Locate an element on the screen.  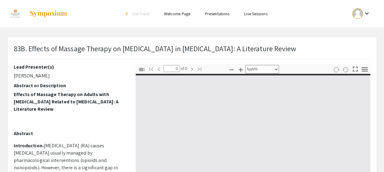
input: Page is located at coordinates (172, 69).